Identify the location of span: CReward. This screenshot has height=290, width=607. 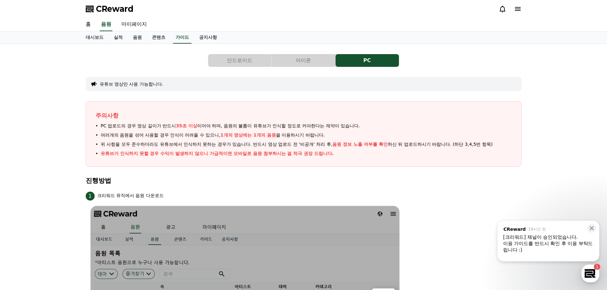
(115, 9).